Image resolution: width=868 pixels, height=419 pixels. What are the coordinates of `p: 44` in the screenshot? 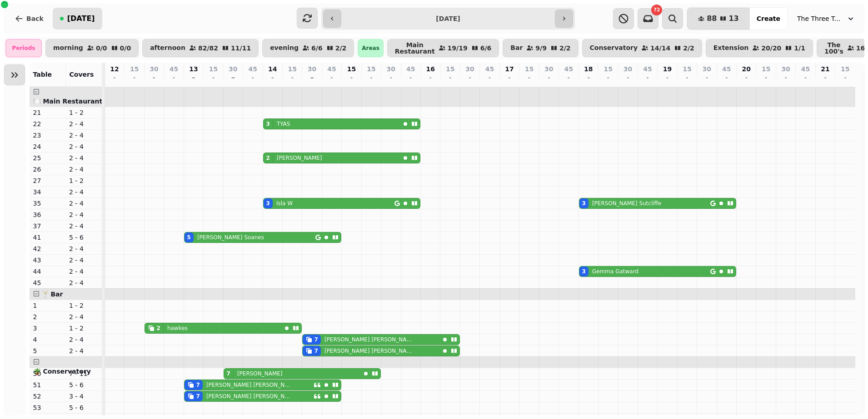 It's located at (48, 272).